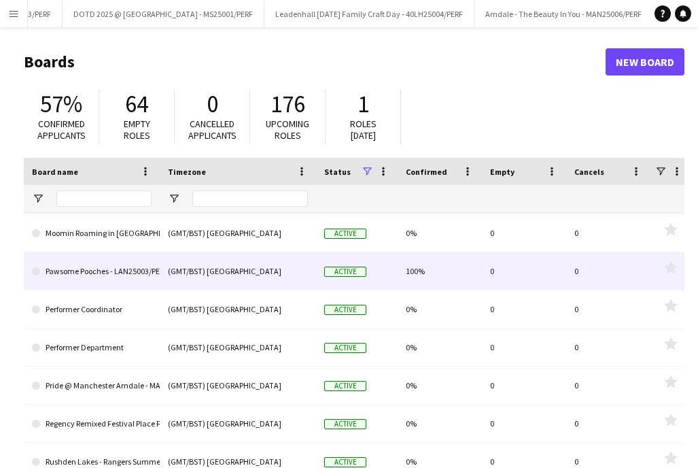 This screenshot has width=698, height=468. I want to click on h1: Boards, so click(315, 62).